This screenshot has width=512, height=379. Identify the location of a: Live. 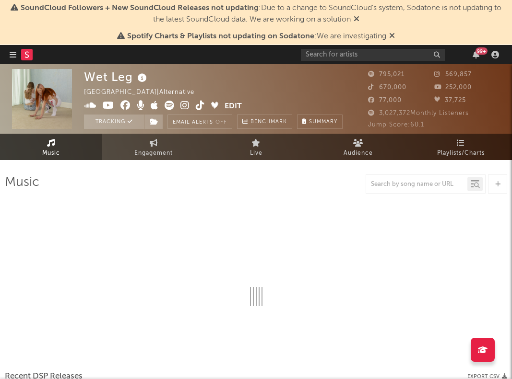
(256, 147).